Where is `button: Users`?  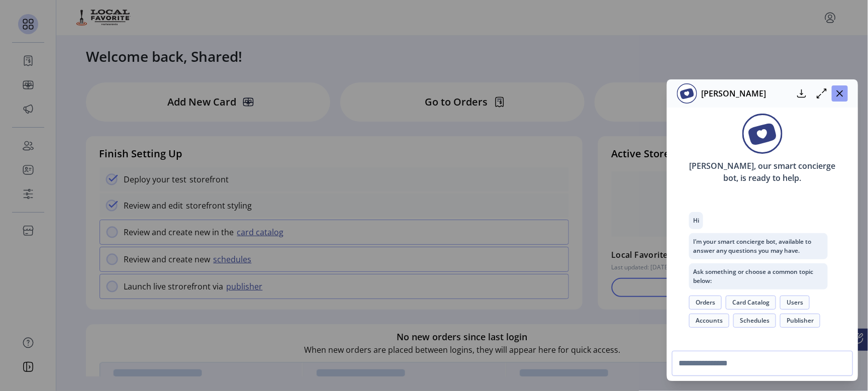 button: Users is located at coordinates (794, 302).